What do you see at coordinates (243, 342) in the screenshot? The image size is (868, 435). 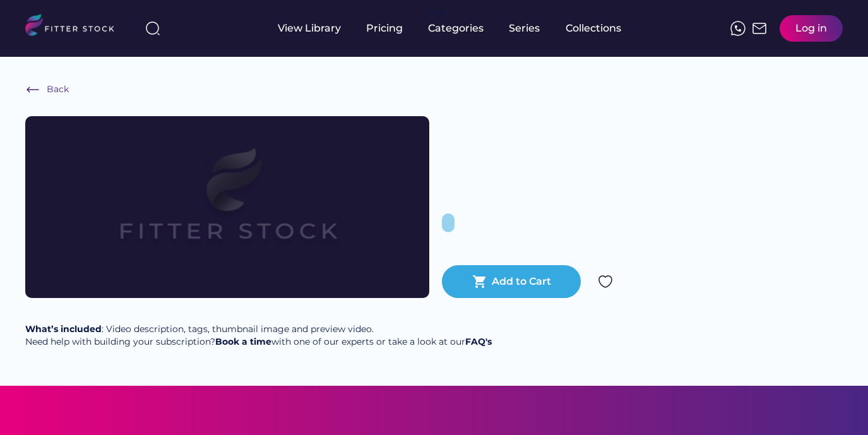 I see `strong: Book a time` at bounding box center [243, 342].